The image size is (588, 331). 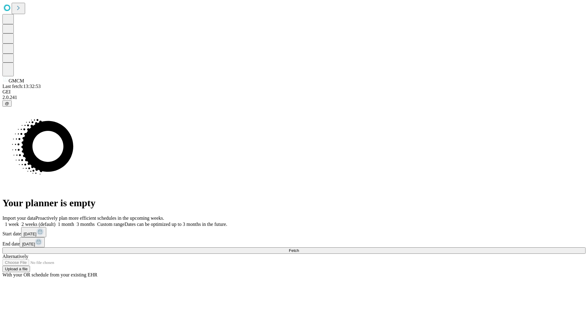 I want to click on span: 3 months, so click(x=85, y=224).